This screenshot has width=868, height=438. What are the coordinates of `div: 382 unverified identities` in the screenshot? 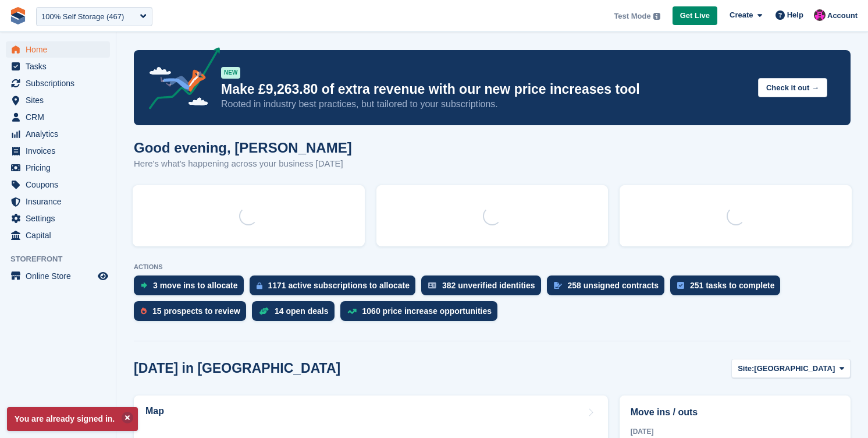 It's located at (488, 285).